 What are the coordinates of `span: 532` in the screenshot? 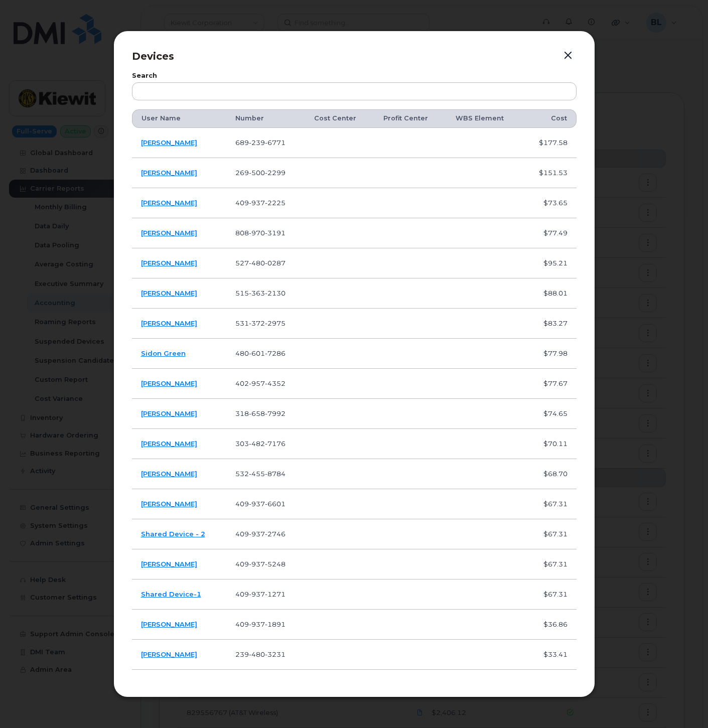 It's located at (260, 474).